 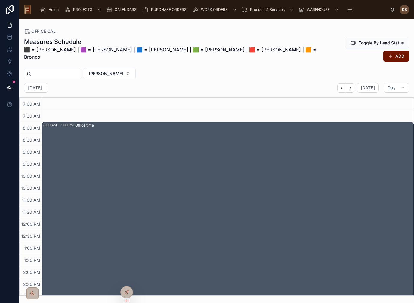 I want to click on span: OFFICE CAL, so click(x=43, y=31).